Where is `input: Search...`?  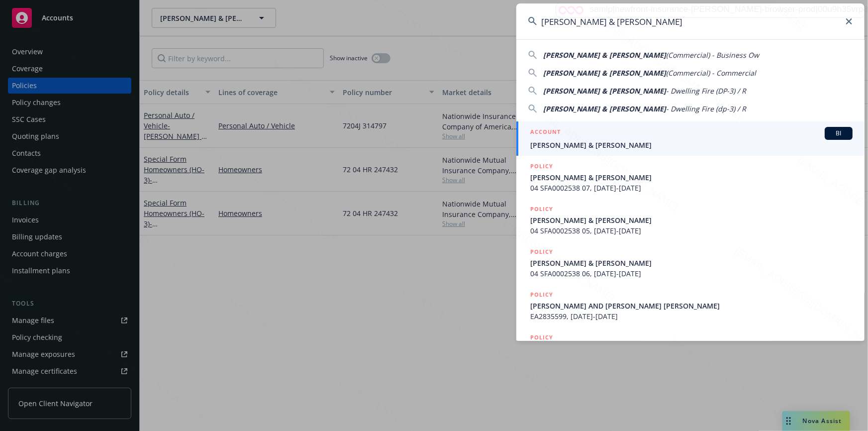
input: Search... is located at coordinates (690, 21).